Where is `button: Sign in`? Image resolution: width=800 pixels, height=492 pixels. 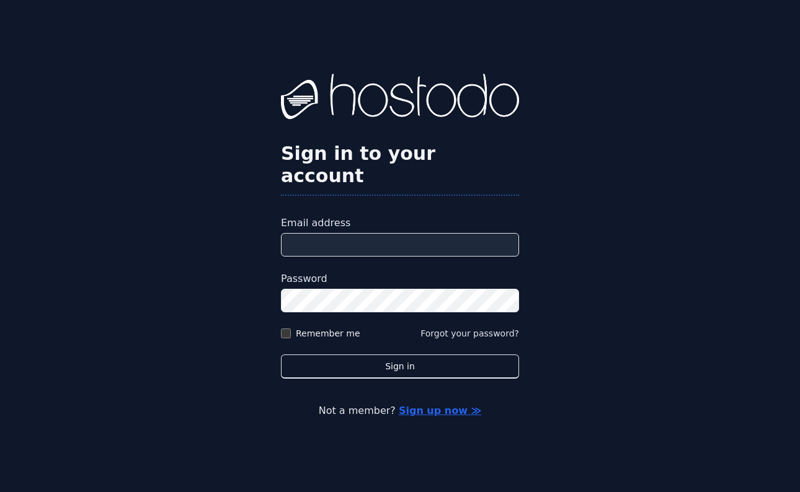 button: Sign in is located at coordinates (400, 367).